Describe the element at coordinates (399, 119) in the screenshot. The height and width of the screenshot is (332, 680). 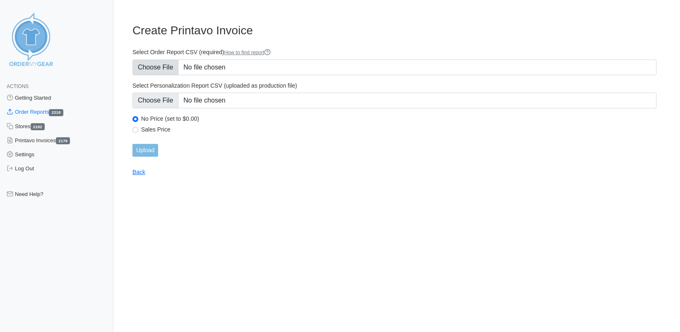
I see `label: No Price (set to $0.00)` at that location.